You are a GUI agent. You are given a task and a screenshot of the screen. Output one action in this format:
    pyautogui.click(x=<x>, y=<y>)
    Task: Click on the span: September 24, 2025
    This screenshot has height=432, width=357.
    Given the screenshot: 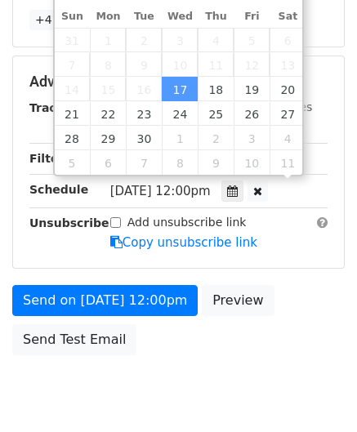 What is the action you would take?
    pyautogui.click(x=180, y=114)
    